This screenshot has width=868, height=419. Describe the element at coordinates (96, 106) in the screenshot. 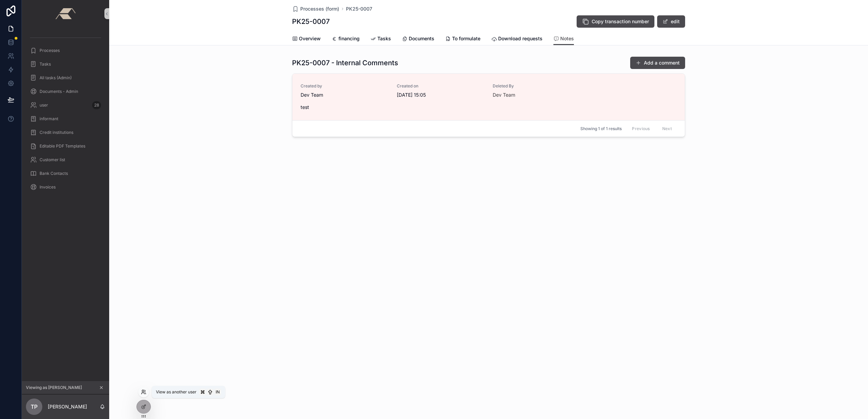

I see `div: 28` at that location.